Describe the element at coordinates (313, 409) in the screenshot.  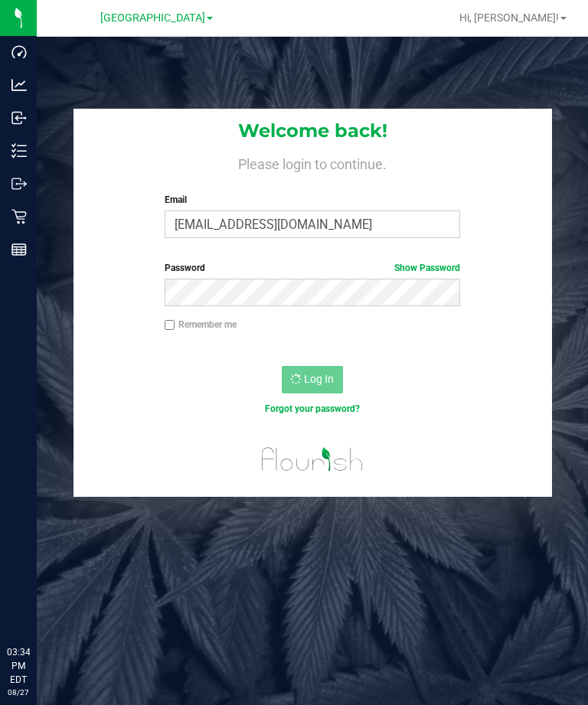
I see `a: Forgot your password?` at that location.